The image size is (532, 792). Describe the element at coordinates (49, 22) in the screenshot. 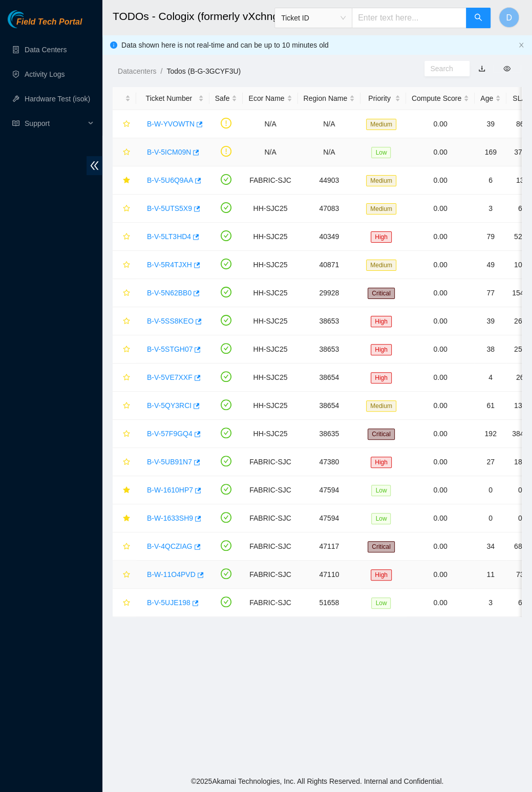

I see `span: Field Tech Portal` at that location.